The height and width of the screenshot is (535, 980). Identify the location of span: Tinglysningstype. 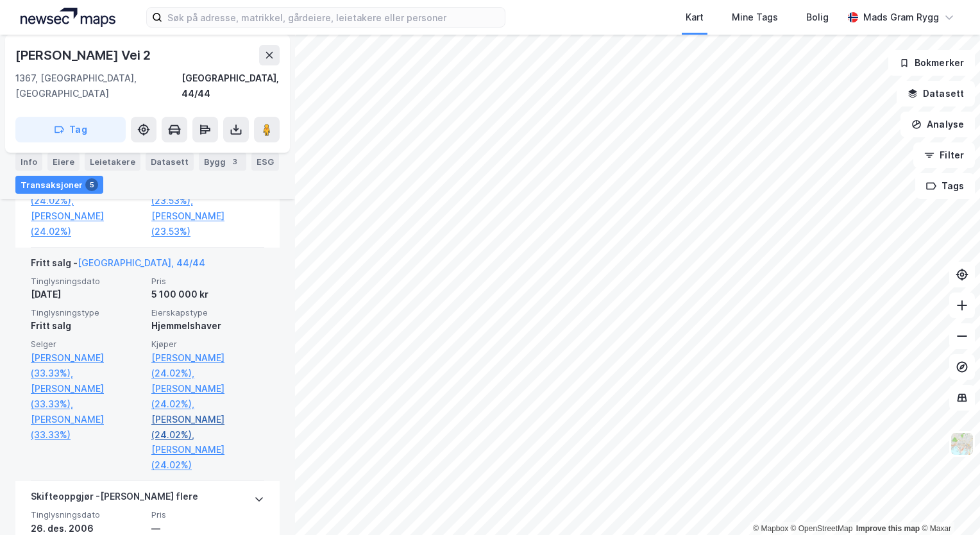
(87, 312).